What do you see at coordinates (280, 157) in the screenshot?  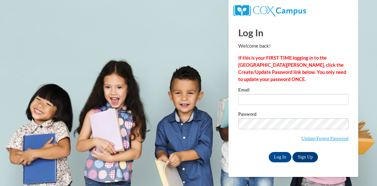 I see `input: Log In` at bounding box center [280, 157].